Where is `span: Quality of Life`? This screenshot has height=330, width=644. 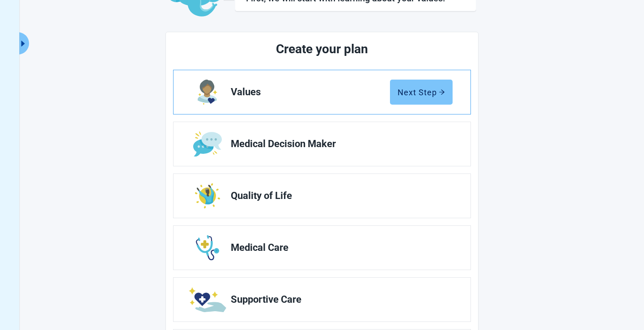
span: Quality of Life is located at coordinates (338, 196).